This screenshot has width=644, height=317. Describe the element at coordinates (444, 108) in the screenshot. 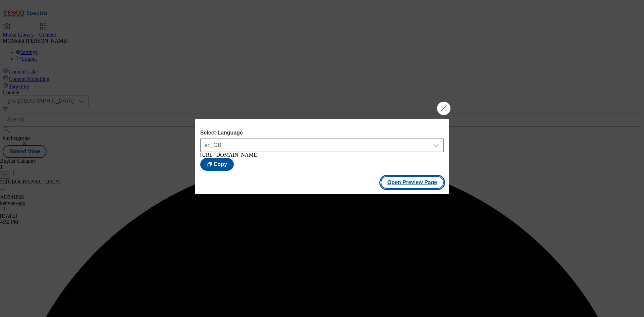

I see `button: Close Modal` at that location.